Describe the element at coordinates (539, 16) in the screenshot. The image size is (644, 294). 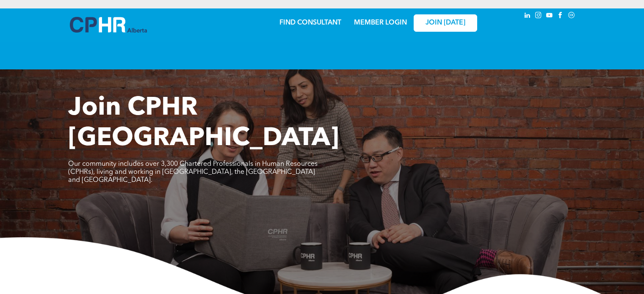
I see `a: instagram` at that location.